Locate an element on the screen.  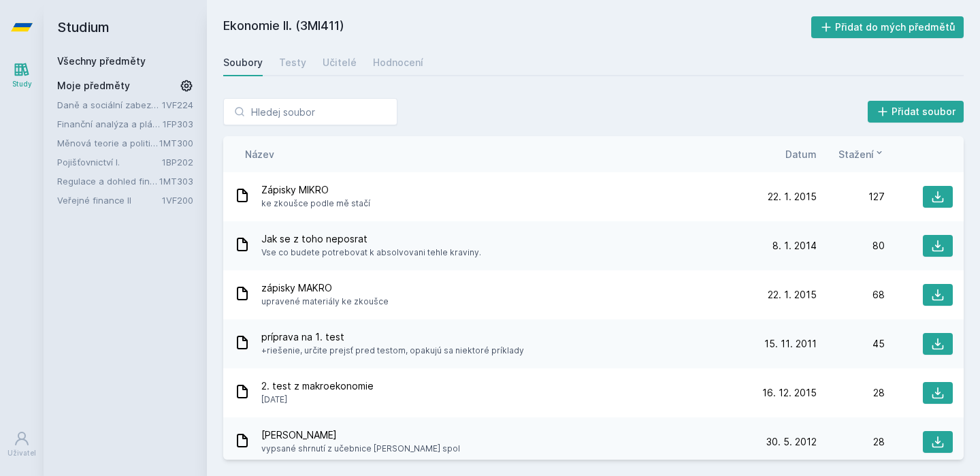
span: 16. 12. 2015 is located at coordinates (790, 393).